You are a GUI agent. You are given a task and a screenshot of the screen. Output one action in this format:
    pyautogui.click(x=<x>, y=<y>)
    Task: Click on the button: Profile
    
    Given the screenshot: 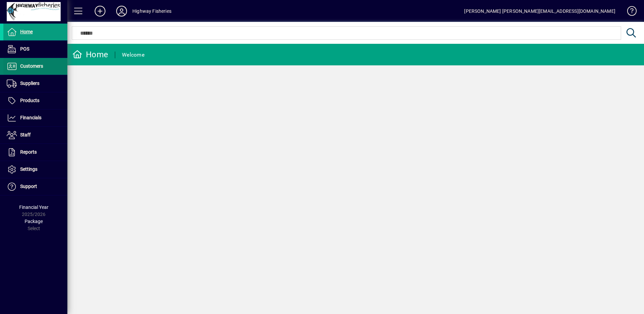 What is the action you would take?
    pyautogui.click(x=121, y=11)
    